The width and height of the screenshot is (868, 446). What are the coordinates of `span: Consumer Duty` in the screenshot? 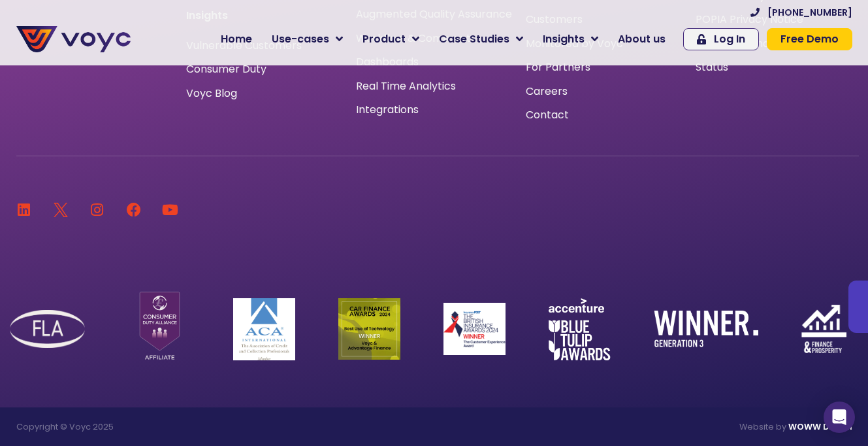 It's located at (226, 69).